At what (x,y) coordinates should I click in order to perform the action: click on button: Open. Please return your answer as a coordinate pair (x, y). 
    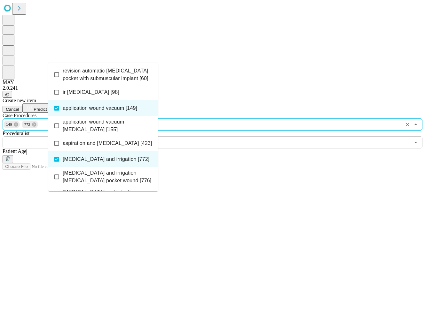
    Looking at the image, I should click on (416, 143).